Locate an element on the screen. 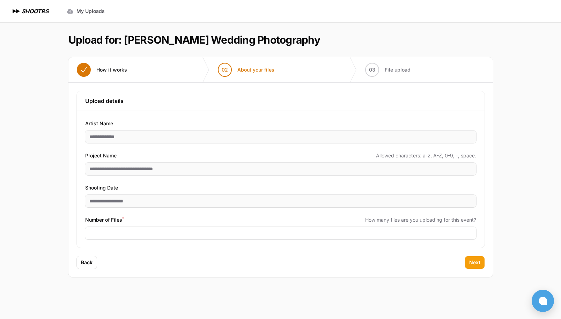  span: How many files are you uploading for this event? is located at coordinates (421, 220).